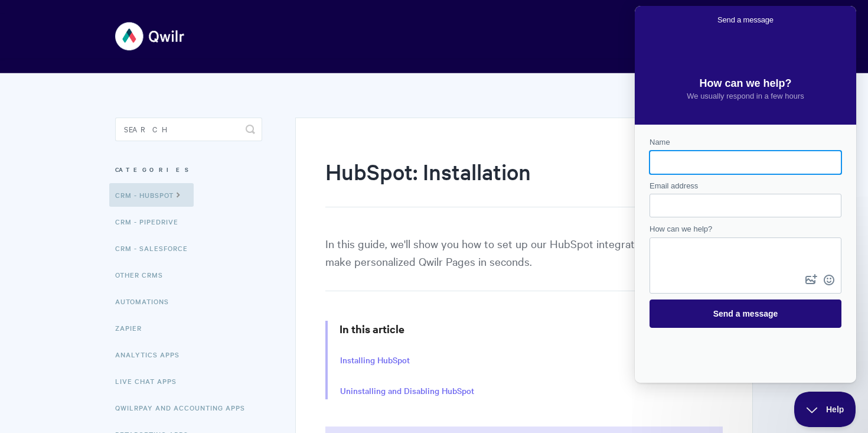 This screenshot has height=433, width=868. What do you see at coordinates (156, 248) in the screenshot?
I see `a: CRM - Salesforce` at bounding box center [156, 248].